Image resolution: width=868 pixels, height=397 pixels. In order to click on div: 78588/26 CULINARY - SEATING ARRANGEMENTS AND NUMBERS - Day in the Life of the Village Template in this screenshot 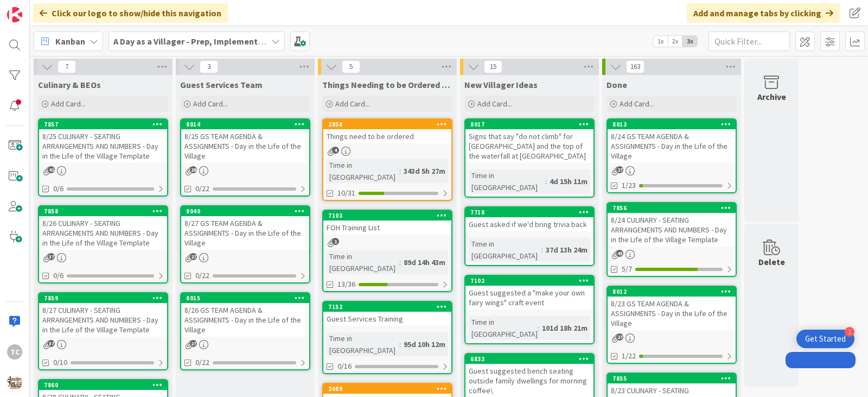, I will do `click(103, 228)`.